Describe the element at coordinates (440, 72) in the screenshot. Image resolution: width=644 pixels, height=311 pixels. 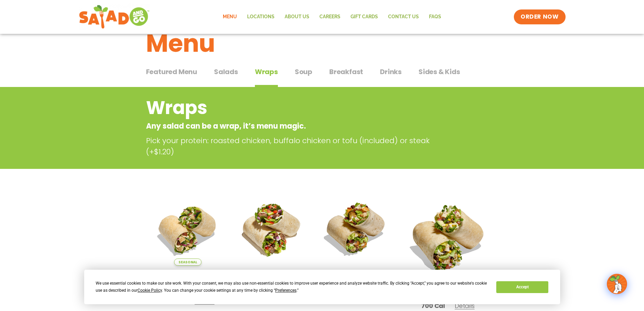
I see `span: Sides & Kids` at that location.